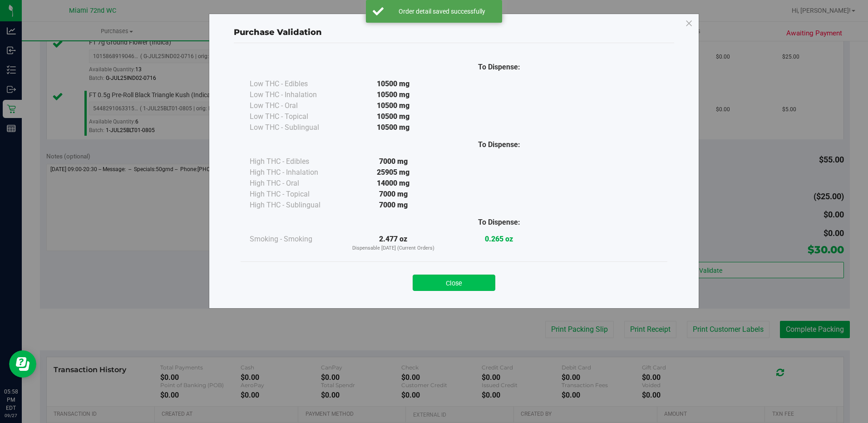 The height and width of the screenshot is (423, 868). I want to click on strong: 0.265 oz, so click(499, 238).